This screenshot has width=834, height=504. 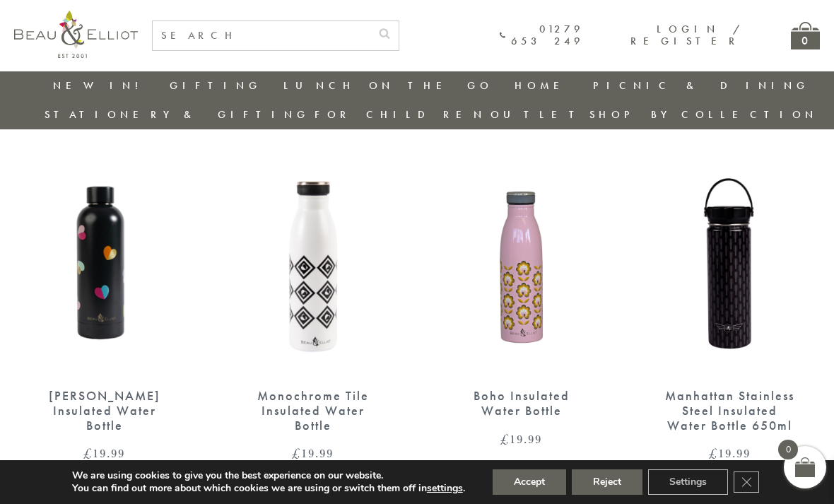 I want to click on img: Boho Insulated Water Bottle, so click(x=521, y=258).